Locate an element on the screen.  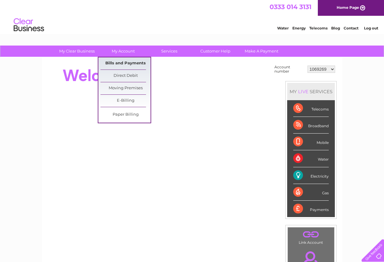
td: Link Account is located at coordinates (311, 237).